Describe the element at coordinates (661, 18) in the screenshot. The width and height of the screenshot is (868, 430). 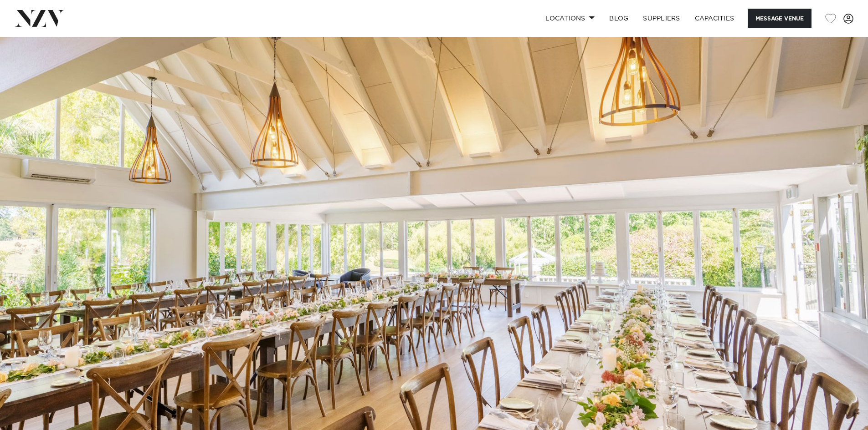
I see `a: SUPPLIERS` at that location.